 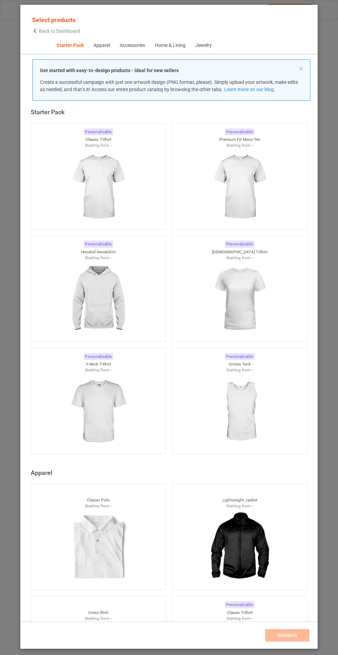 I want to click on div: Premium Fit Mens Tee, so click(x=240, y=139).